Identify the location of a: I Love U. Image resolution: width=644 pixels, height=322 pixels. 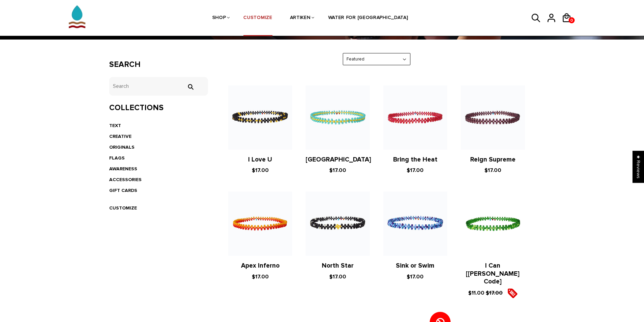
(260, 160).